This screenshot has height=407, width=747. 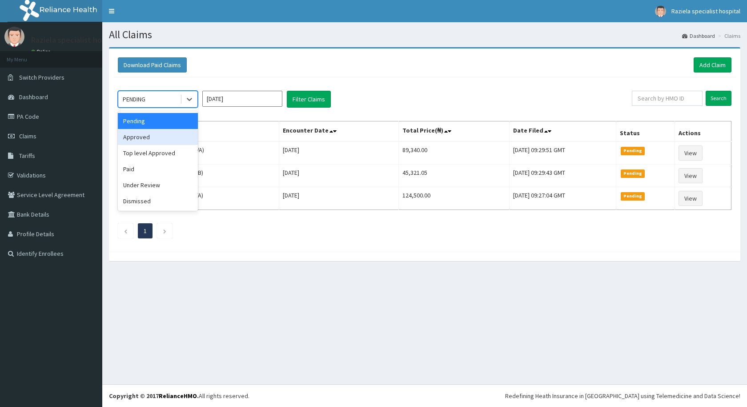 I want to click on th: Actions, so click(x=703, y=132).